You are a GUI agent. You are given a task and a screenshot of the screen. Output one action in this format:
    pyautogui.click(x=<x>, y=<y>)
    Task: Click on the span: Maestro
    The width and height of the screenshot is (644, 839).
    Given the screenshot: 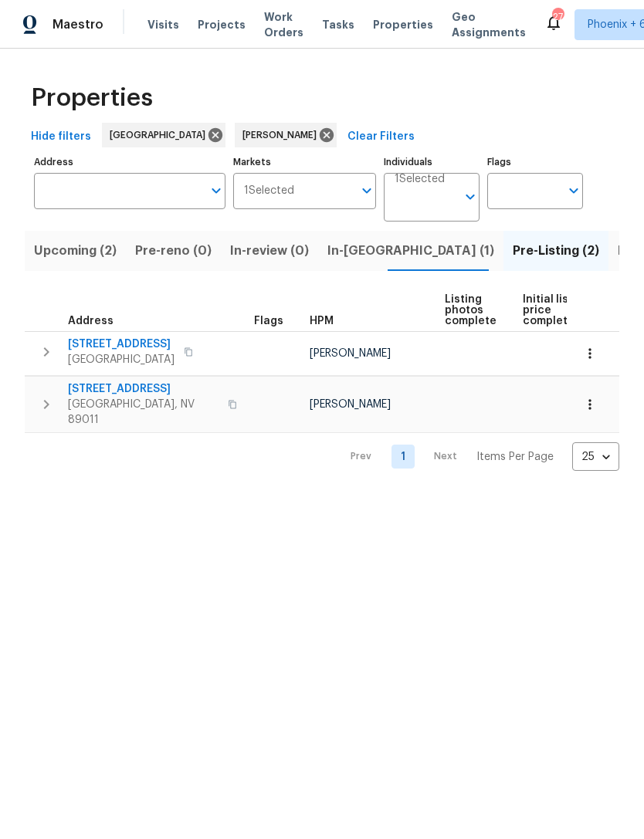 What is the action you would take?
    pyautogui.click(x=78, y=24)
    